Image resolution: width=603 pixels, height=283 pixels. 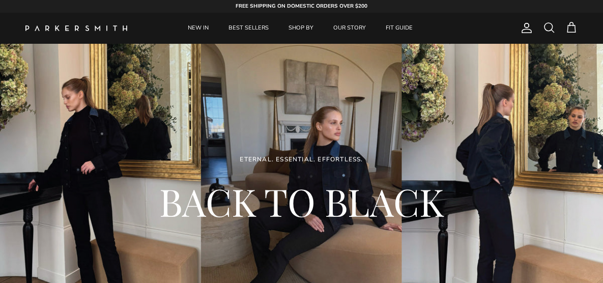 I want to click on a: OUR STORY, so click(x=350, y=28).